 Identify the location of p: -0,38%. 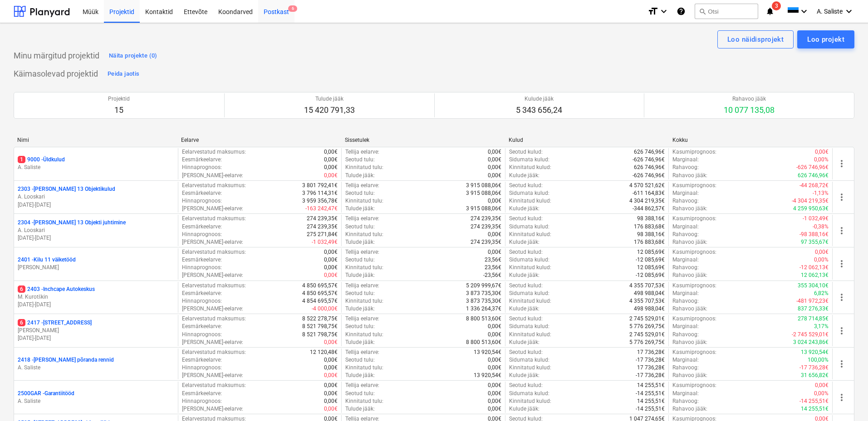
(820, 226).